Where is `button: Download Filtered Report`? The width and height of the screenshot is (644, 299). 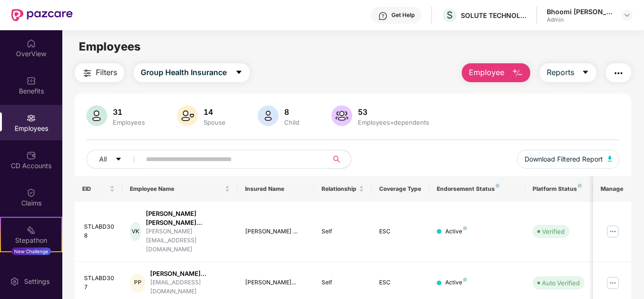 button: Download Filtered Report is located at coordinates (569, 160).